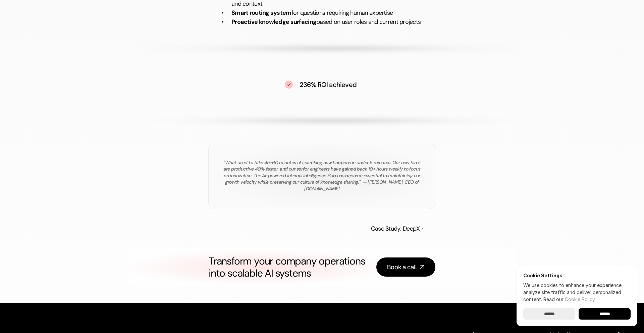 This screenshot has height=333, width=644. What do you see at coordinates (322, 176) in the screenshot?
I see `p: "What used to take 45-60 minutes of searching now happens in under 5 minutes. Our new hires are p...` at bounding box center [322, 176].